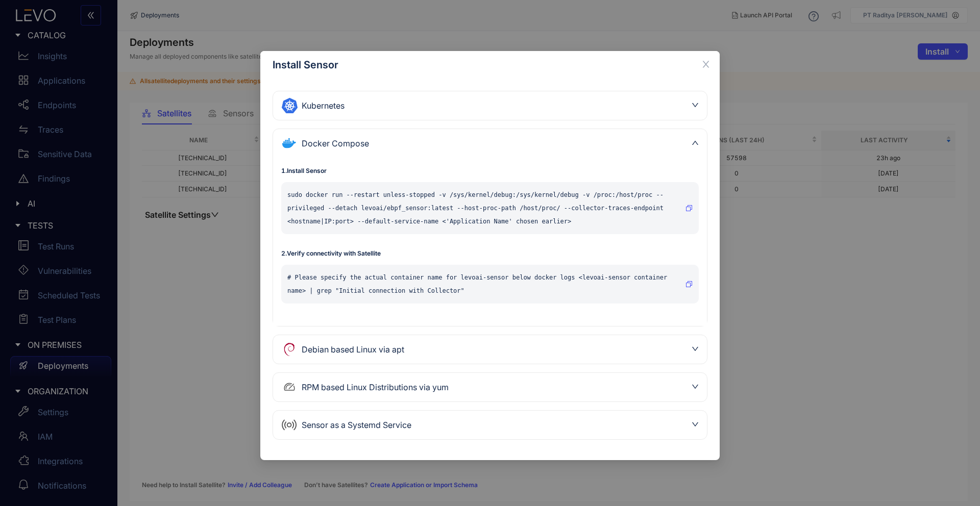 Image resolution: width=980 pixels, height=506 pixels. Describe the element at coordinates (490, 254) in the screenshot. I see `p: 2 . Verify connectivity with Satellite` at that location.